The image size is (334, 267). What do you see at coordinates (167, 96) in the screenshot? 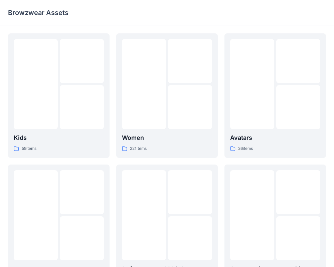
I see `a: Women221items` at bounding box center [167, 96].